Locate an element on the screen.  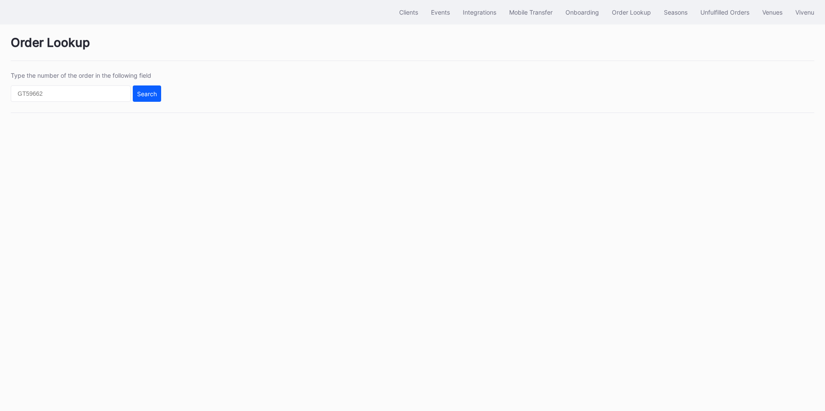
div: Onboarding is located at coordinates (582, 12).